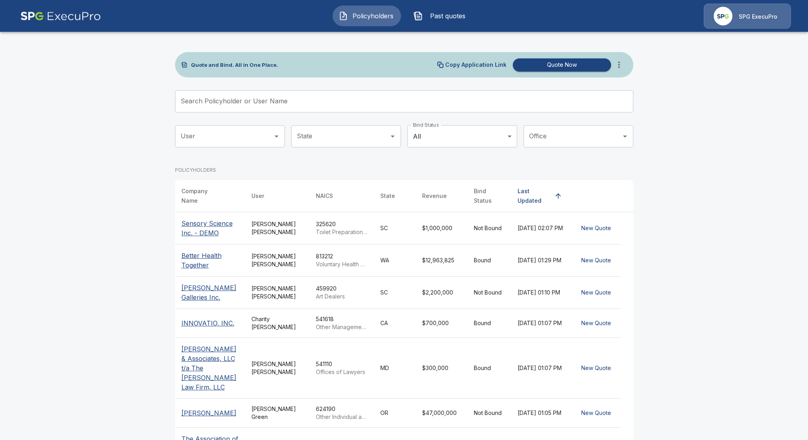 This screenshot has height=440, width=808. What do you see at coordinates (203, 196) in the screenshot?
I see `div: Company Name` at bounding box center [203, 196].